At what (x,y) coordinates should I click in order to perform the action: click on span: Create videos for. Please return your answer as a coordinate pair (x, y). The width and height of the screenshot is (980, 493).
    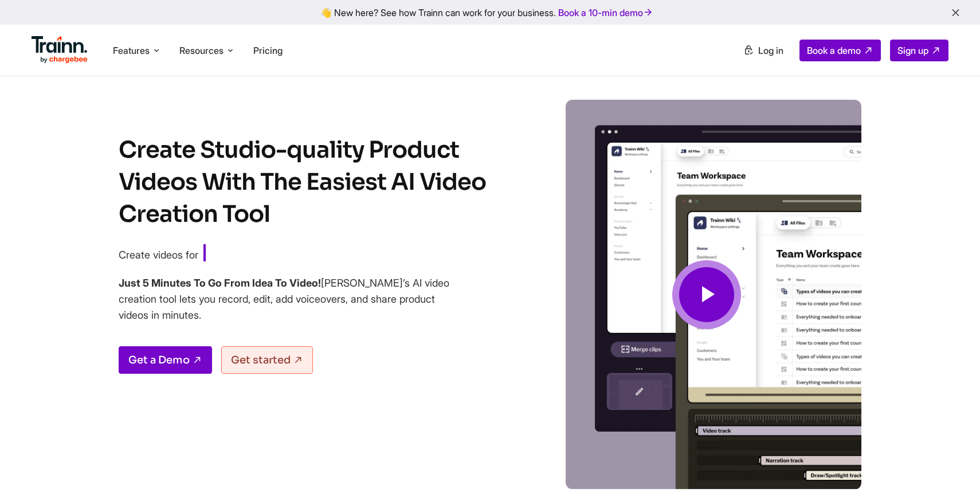
    Looking at the image, I should click on (158, 254).